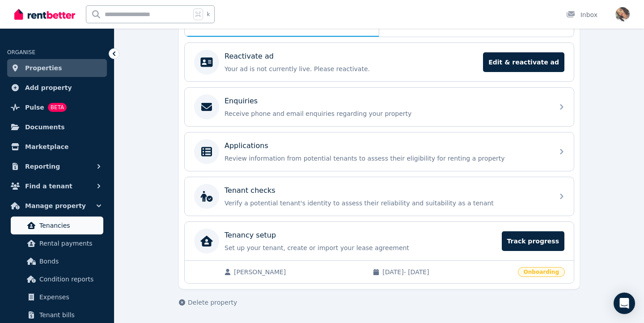  What do you see at coordinates (42, 166) in the screenshot?
I see `span: Reporting` at bounding box center [42, 166].